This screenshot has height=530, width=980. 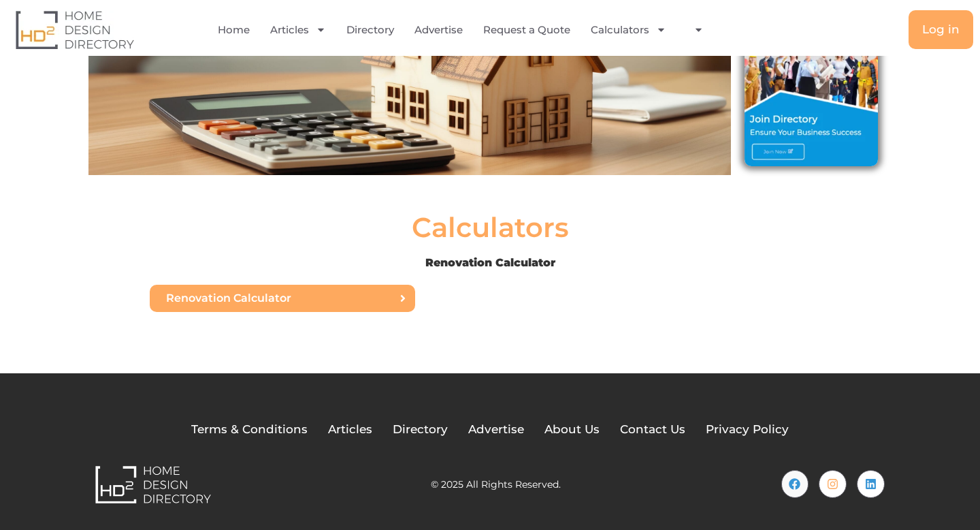 What do you see at coordinates (490, 227) in the screenshot?
I see `h2: Calculators` at bounding box center [490, 227].